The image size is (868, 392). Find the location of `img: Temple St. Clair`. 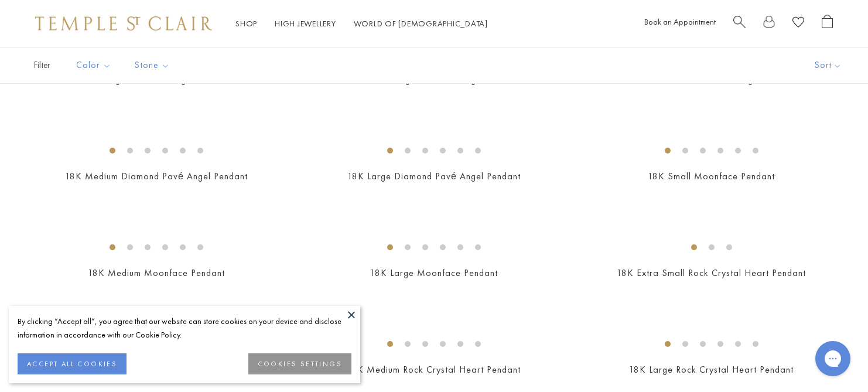

img: Temple St. Clair is located at coordinates (124, 24).